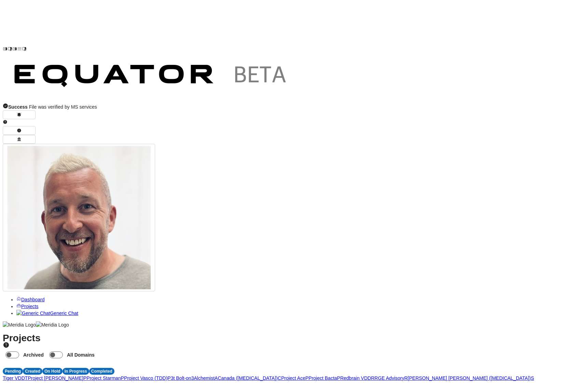 The width and height of the screenshot is (588, 387). What do you see at coordinates (102, 371) in the screenshot?
I see `div: Completed` at bounding box center [102, 371].